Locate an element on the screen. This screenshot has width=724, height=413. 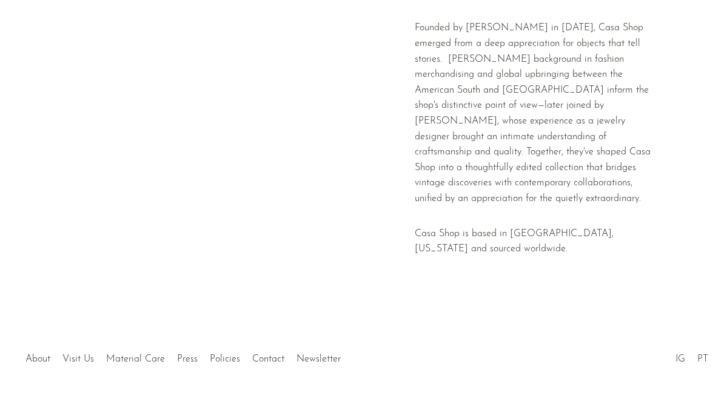
ul: Social Medias is located at coordinates (691, 356).